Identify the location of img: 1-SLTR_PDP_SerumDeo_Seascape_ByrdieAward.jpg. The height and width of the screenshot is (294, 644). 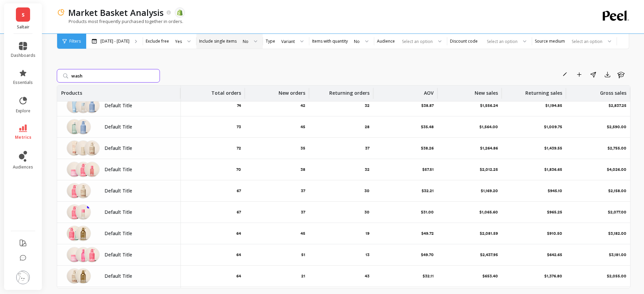
(83, 105).